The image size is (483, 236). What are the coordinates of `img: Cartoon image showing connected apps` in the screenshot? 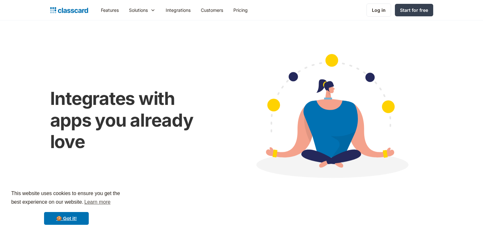 It's located at (331, 118).